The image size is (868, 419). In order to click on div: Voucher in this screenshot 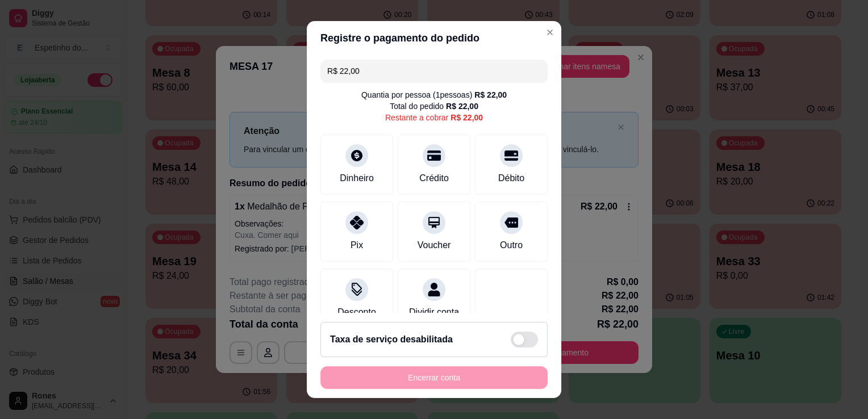, I will do `click(434, 245)`.